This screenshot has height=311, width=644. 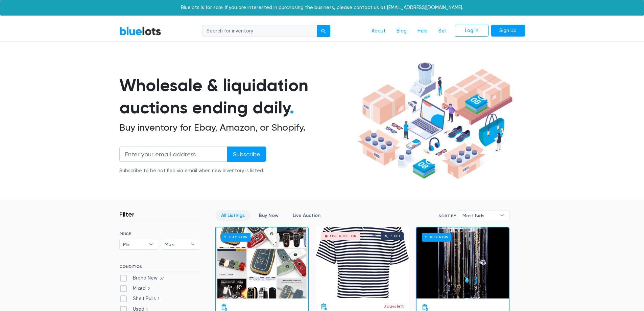 I want to click on div: 1 bid, so click(x=395, y=236).